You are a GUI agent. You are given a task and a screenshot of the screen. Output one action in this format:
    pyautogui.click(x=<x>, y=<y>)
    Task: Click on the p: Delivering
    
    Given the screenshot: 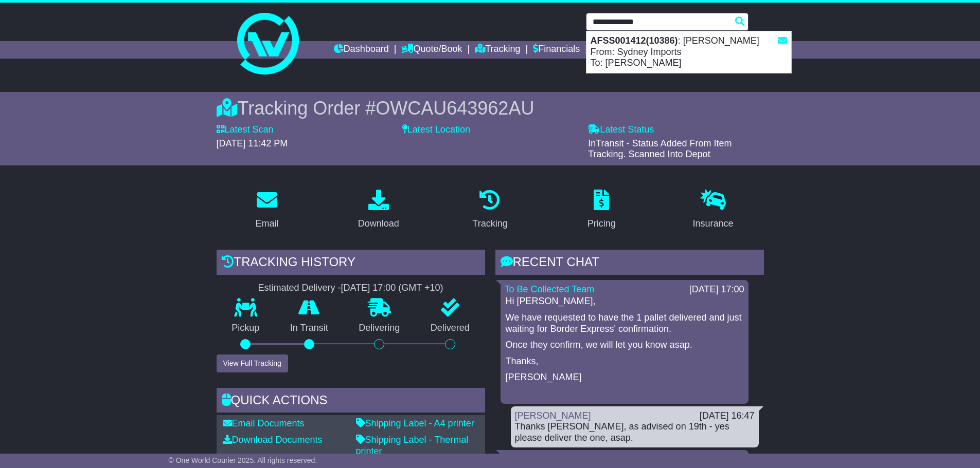 What is the action you would take?
    pyautogui.click(x=380, y=328)
    